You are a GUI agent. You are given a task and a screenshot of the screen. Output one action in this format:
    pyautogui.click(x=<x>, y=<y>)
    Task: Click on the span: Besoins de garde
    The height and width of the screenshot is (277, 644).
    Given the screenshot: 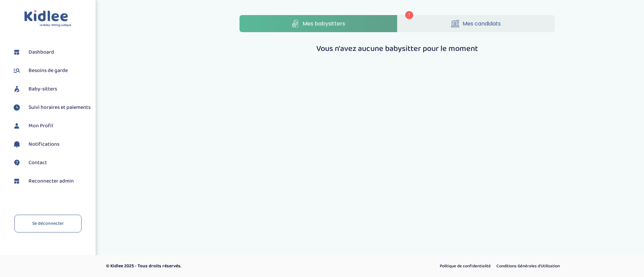 What is the action you would take?
    pyautogui.click(x=48, y=70)
    